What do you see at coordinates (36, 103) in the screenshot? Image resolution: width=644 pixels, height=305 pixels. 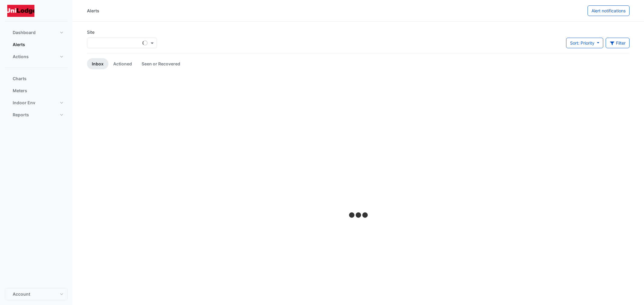 I see `button: Indoor Env` at bounding box center [36, 103].